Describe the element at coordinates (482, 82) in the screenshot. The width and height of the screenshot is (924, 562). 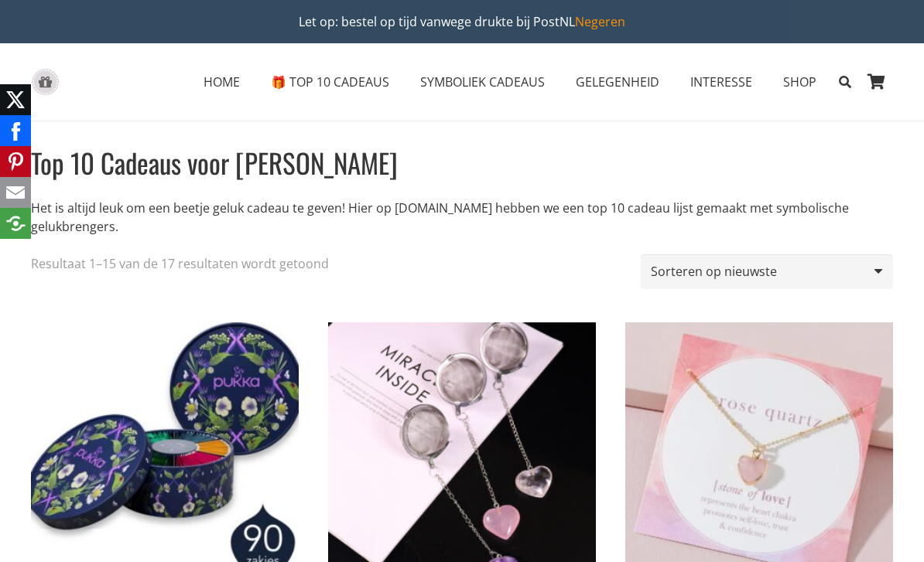
I see `a: SYMBOLIEK CADEAUSSYMBOLIEK CADEAUS Menu` at that location.